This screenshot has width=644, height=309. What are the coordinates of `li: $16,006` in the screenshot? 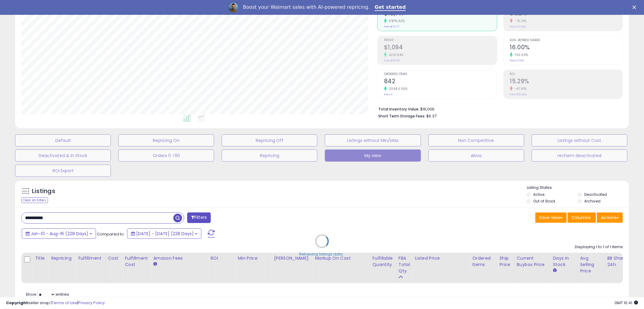 It's located at (498, 109).